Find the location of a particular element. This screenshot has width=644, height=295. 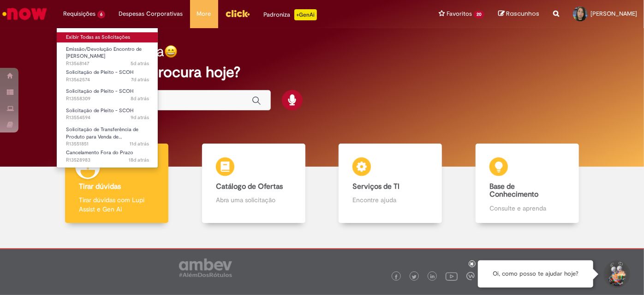

p: Consulte e aprenda is located at coordinates (527, 208).